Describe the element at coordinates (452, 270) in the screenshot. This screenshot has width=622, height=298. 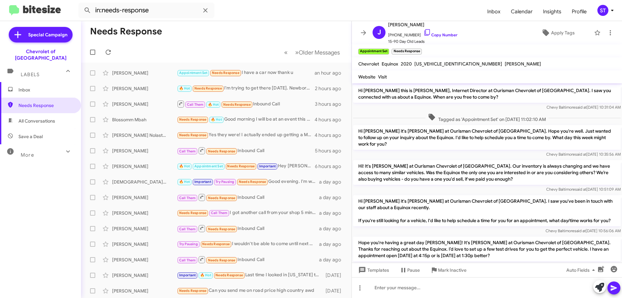
I see `span: Mark Inactive` at that location.